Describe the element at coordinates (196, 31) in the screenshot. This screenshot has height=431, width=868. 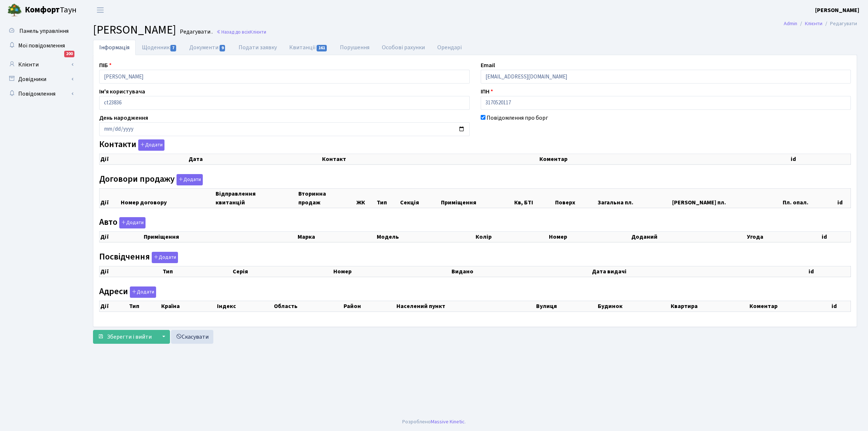
I see `small: Редагувати .` at that location.